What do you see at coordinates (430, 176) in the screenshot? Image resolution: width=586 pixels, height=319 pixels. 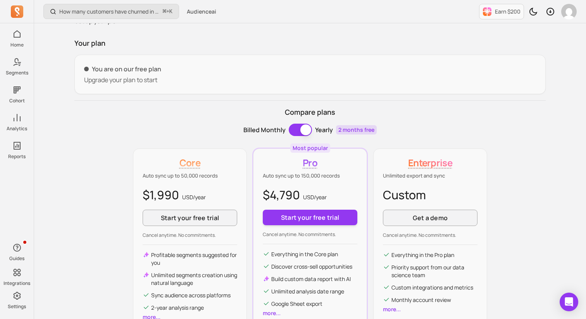 I see `p: Unlimited export and sync` at bounding box center [430, 176].